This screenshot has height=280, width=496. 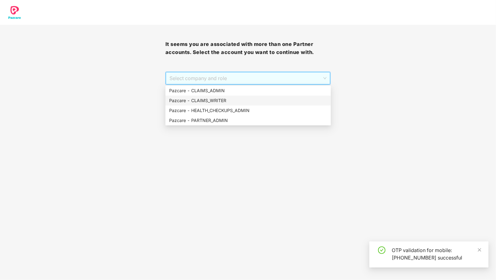 I want to click on div: Pazcare - CLAIMS_WRITER, so click(x=248, y=101).